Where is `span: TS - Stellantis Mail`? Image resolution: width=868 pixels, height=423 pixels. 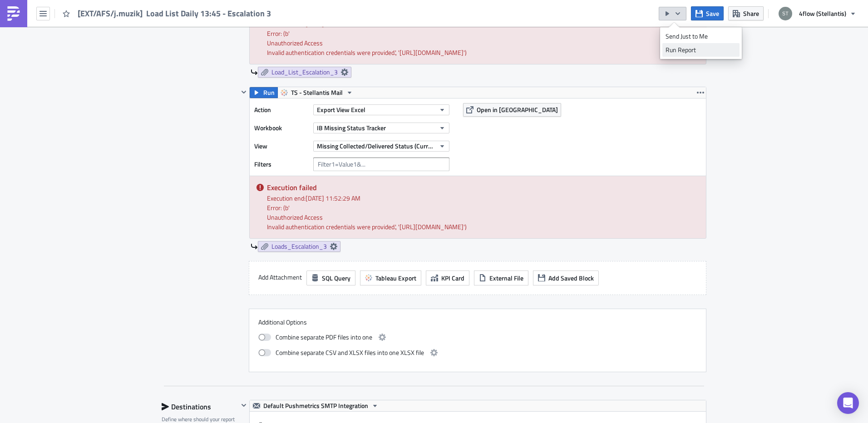 span: TS - Stellantis Mail is located at coordinates (317, 92).